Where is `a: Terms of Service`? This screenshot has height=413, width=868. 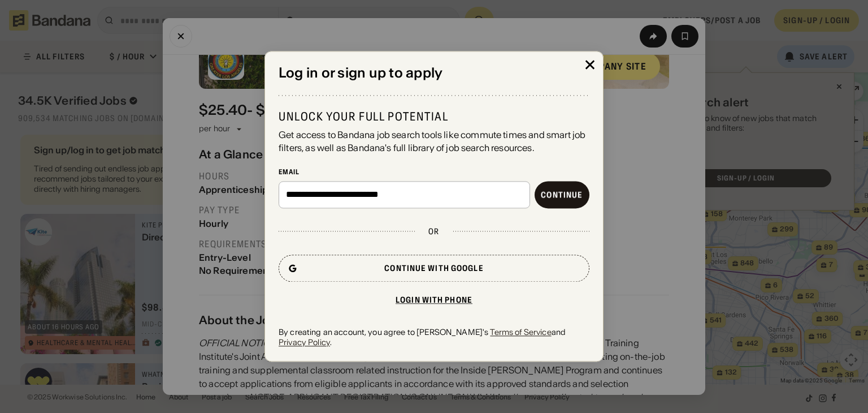
a: Terms of Service is located at coordinates (520, 332).